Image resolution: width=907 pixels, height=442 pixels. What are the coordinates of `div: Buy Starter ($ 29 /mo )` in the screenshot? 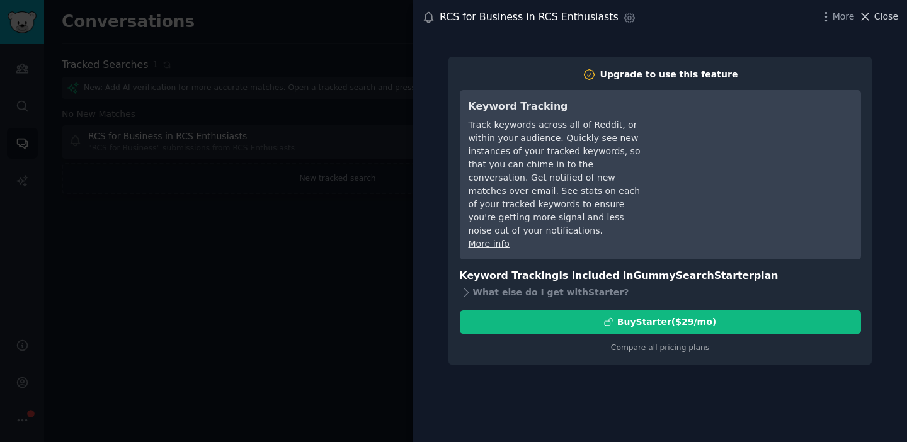 It's located at (667, 322).